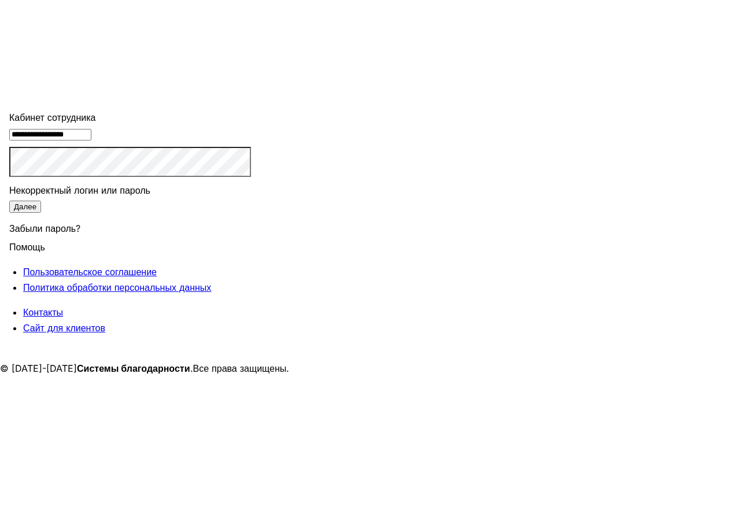 This screenshot has width=731, height=514. Describe the element at coordinates (90, 272) in the screenshot. I see `span: Пользовательское соглашение` at that location.